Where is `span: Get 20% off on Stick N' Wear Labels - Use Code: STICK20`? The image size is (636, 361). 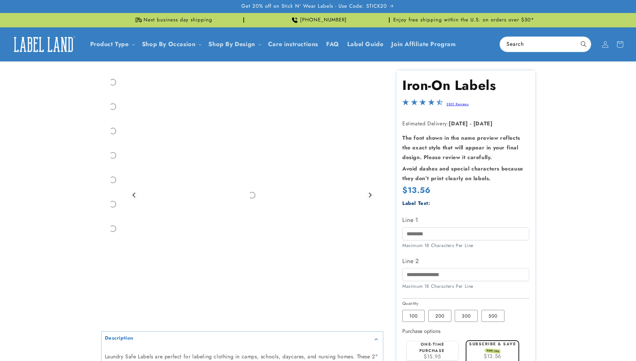 span: Get 20% off on Stick N' Wear Labels - Use Code: STICK20 is located at coordinates (314, 6).